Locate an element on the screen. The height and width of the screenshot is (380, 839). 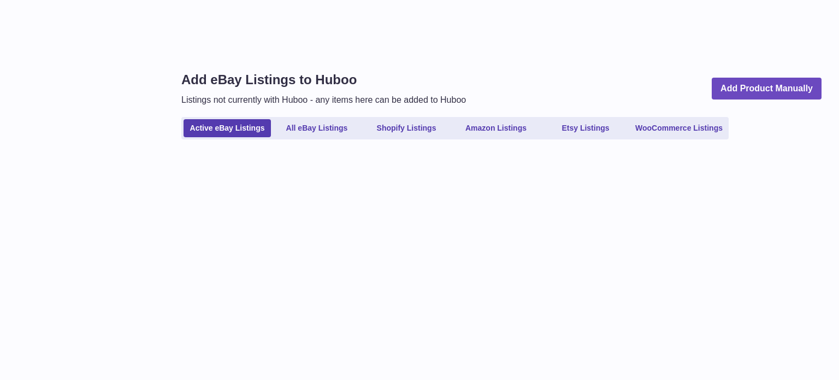
a: Shopify Listings is located at coordinates (407, 128).